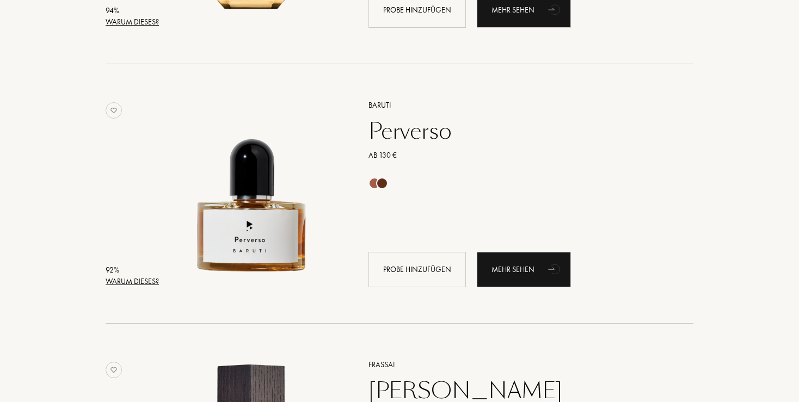 The image size is (799, 402). Describe the element at coordinates (252, 188) in the screenshot. I see `img: Perverso Baruti` at that location.